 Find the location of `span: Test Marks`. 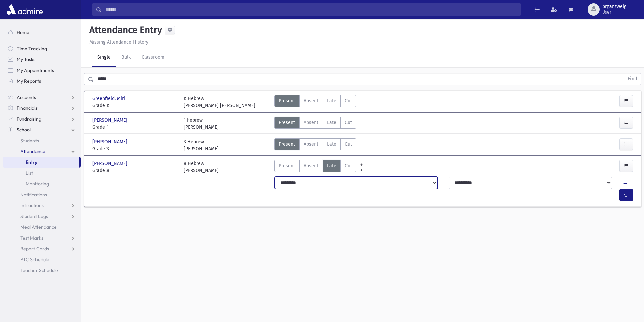

span: Test Marks is located at coordinates (32, 238).